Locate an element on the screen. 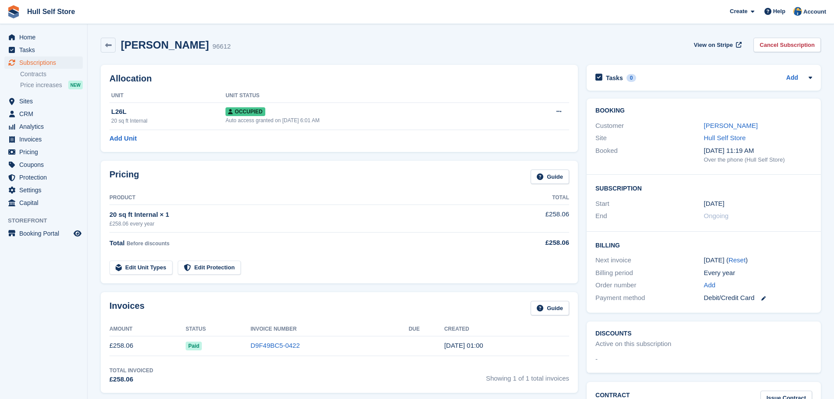  div: Customer is located at coordinates (649, 126).